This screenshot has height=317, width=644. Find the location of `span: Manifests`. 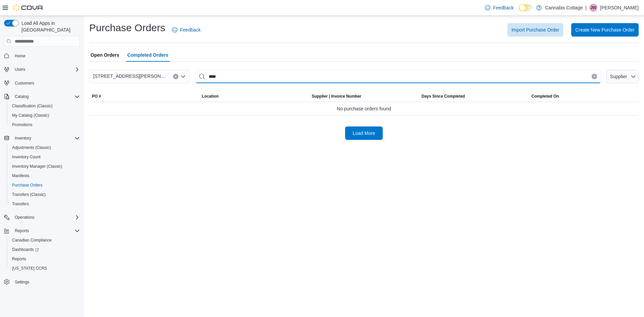

span: Manifests is located at coordinates (21, 176).